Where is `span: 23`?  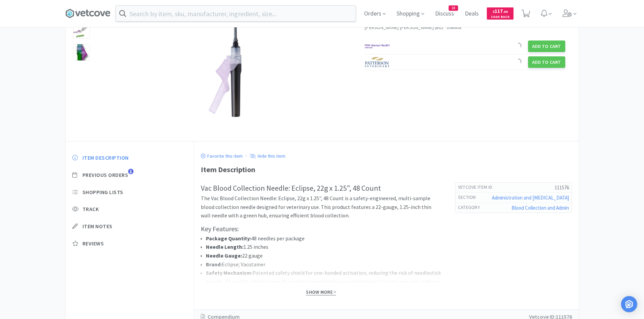
span: 23 is located at coordinates (454, 8).